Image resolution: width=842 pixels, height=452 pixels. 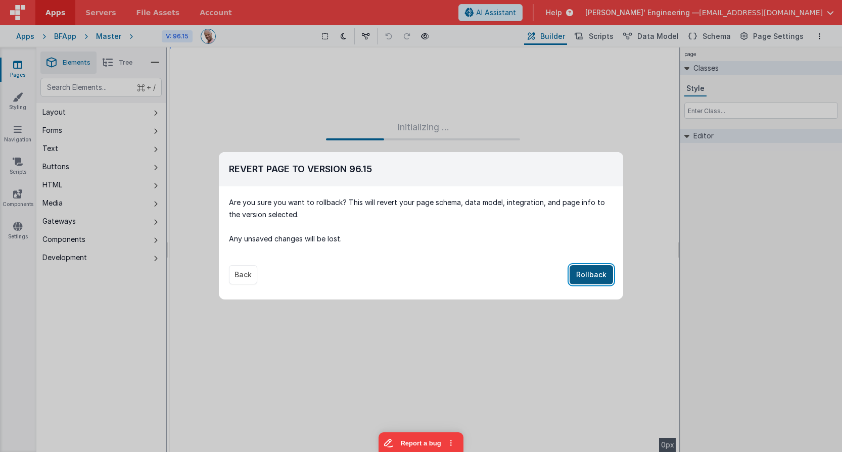 I want to click on span: More options, so click(x=72, y=11).